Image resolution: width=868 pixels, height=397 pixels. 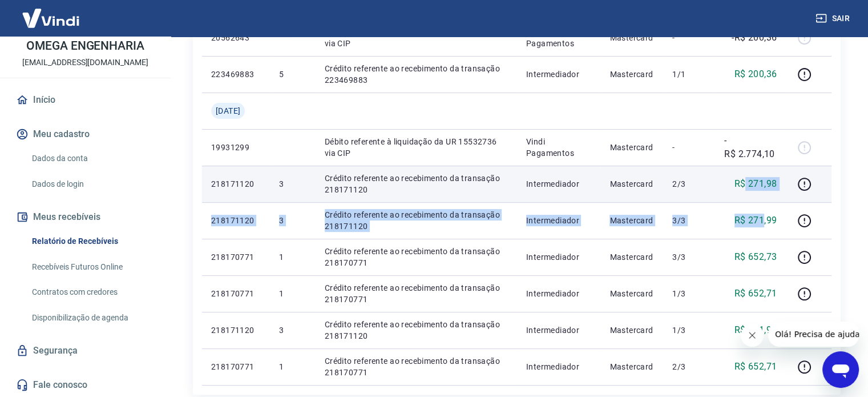 What do you see at coordinates (92, 241) in the screenshot?
I see `a: Relatório de Recebíveis` at bounding box center [92, 241].